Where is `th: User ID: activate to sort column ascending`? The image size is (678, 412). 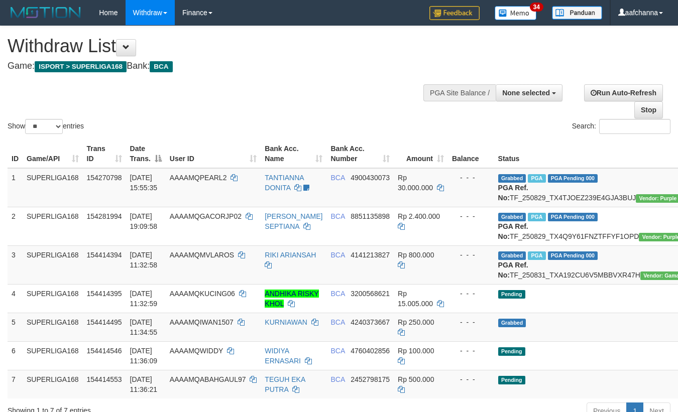
th: User ID: activate to sort column ascending is located at coordinates (213, 154).